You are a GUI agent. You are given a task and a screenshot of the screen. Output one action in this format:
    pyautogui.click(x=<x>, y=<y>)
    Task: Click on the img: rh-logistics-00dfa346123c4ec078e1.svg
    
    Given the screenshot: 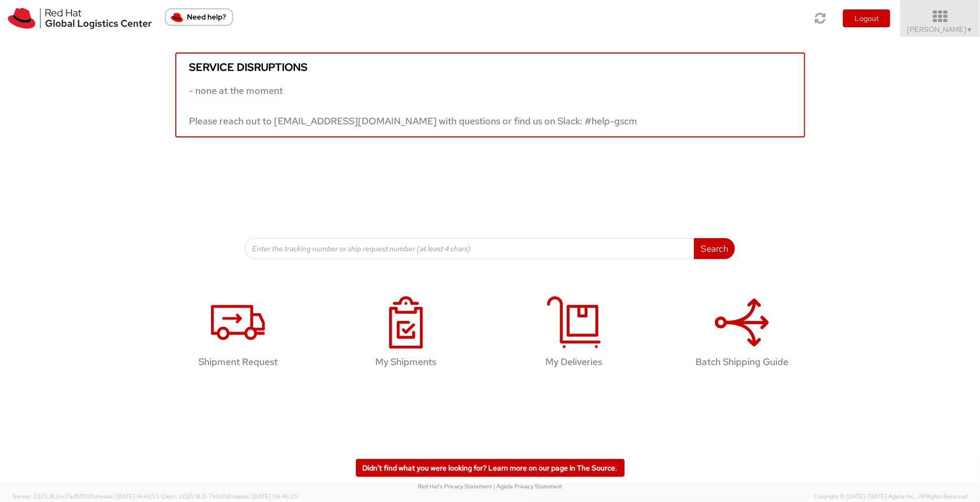 What is the action you would take?
    pyautogui.click(x=79, y=18)
    